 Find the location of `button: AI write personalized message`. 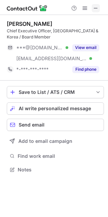

button: AI write personalized message is located at coordinates (56, 109).